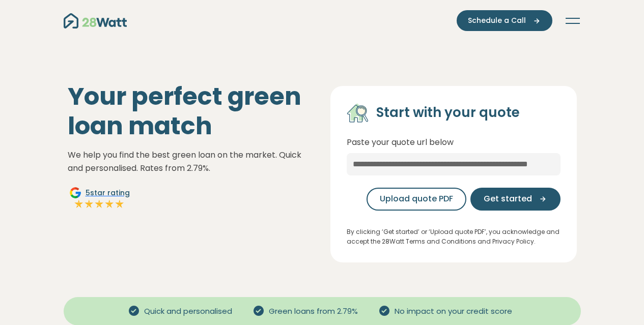  What do you see at coordinates (313, 311) in the screenshot?
I see `span: Green loans from 2.79%` at bounding box center [313, 311].